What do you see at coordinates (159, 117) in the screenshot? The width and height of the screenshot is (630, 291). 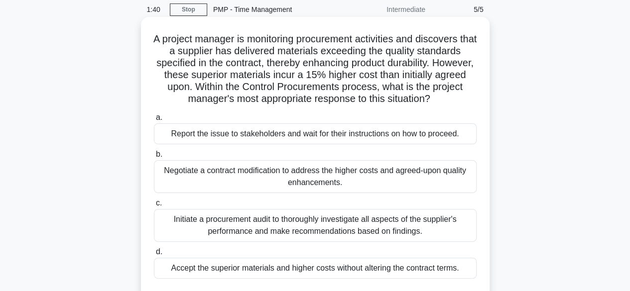 I see `span: a.` at bounding box center [159, 117].